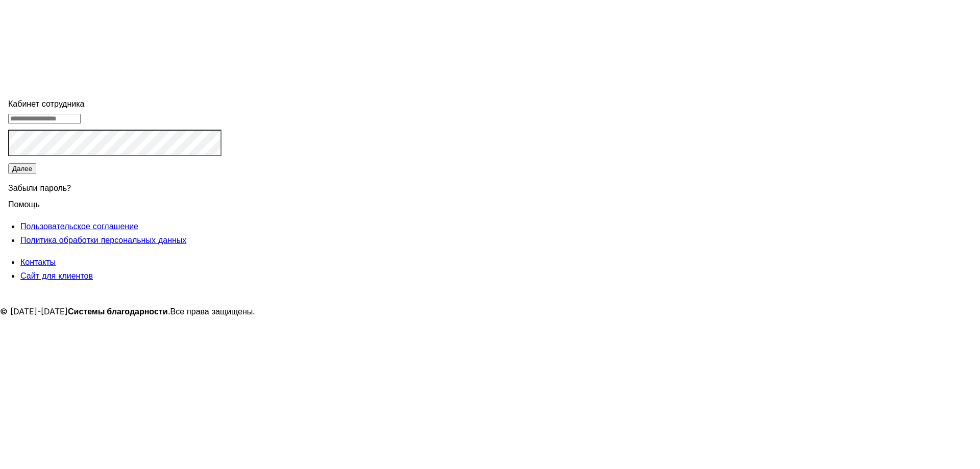  What do you see at coordinates (115, 186) in the screenshot?
I see `div: Забыли пароль?` at bounding box center [115, 186].